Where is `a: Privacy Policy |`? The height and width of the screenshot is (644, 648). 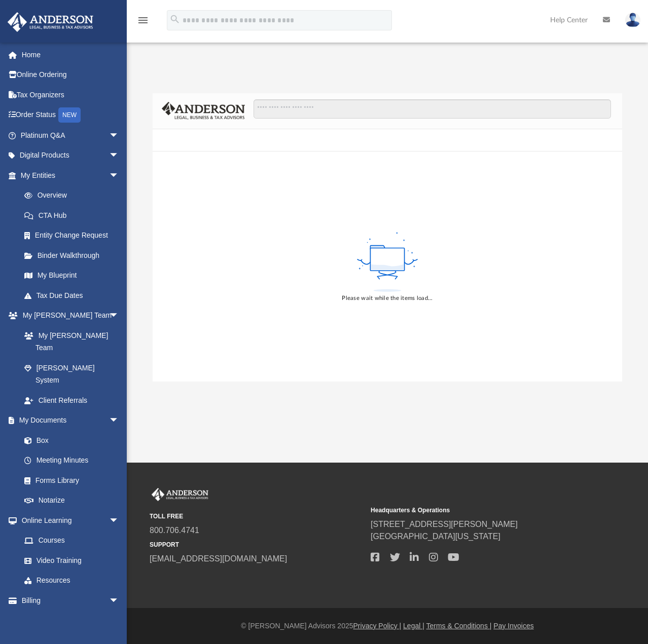
a: Privacy Policy | is located at coordinates (377, 626).